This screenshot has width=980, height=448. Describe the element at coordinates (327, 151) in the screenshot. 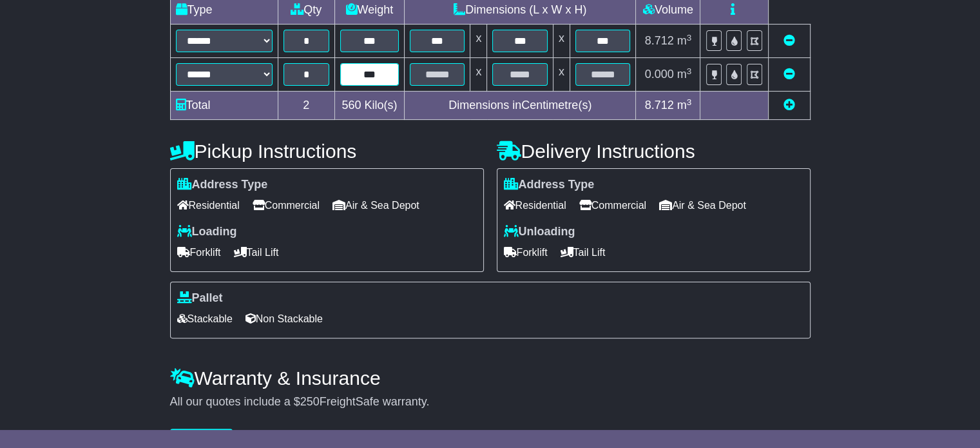

I see `h4: Pickup Instructions` at that location.